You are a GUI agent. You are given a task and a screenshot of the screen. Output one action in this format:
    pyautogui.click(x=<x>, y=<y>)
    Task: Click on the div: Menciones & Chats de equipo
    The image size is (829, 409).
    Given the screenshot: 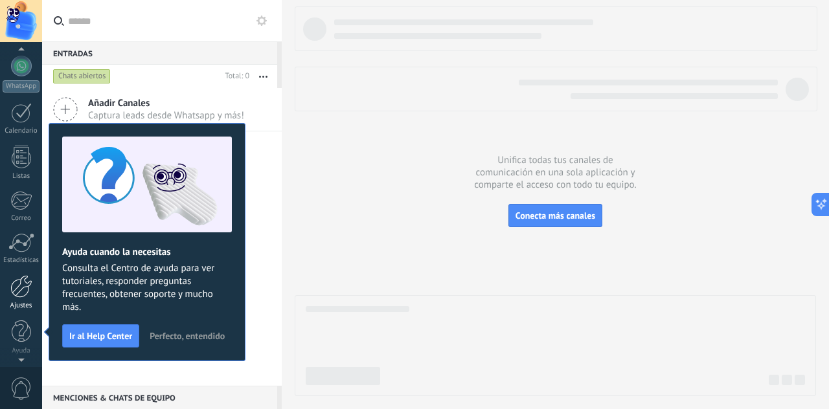 What is the action you would take?
    pyautogui.click(x=159, y=397)
    